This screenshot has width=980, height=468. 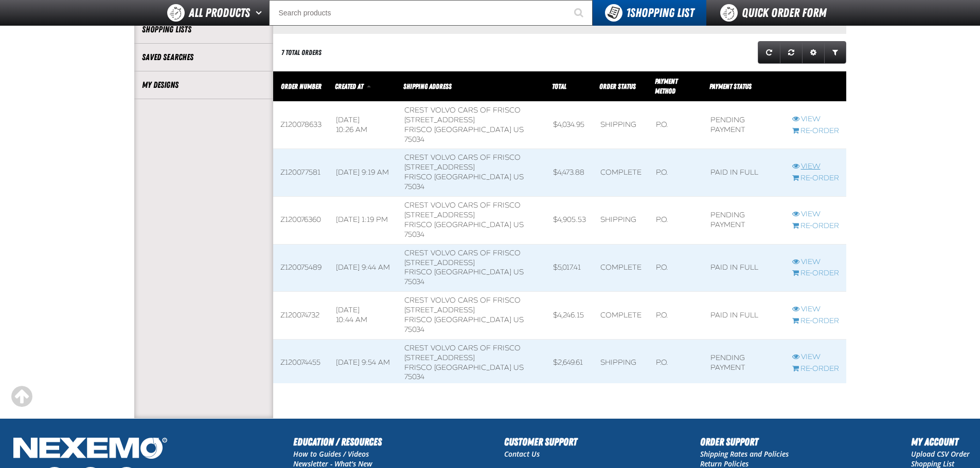 What do you see at coordinates (816, 119) in the screenshot?
I see `a: View Z120078633 order` at bounding box center [816, 119].